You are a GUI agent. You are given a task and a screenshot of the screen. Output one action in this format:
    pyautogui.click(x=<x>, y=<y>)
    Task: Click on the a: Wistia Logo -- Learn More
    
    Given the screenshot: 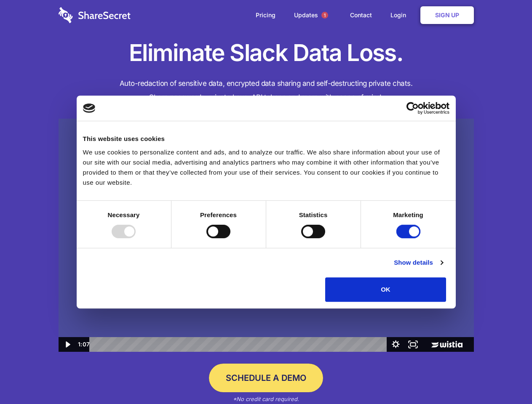 What is the action you would take?
    pyautogui.click(x=447, y=345)
    